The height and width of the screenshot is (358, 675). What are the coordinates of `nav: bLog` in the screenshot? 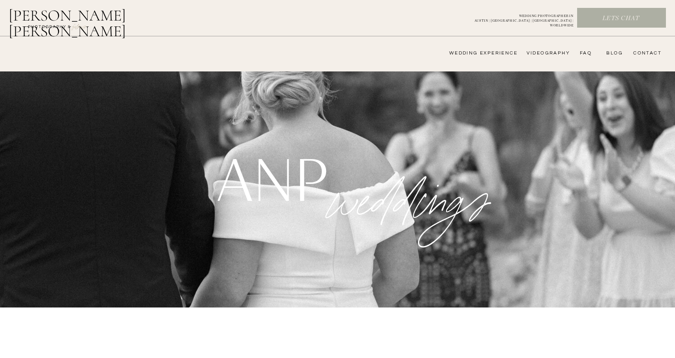 It's located at (613, 53).